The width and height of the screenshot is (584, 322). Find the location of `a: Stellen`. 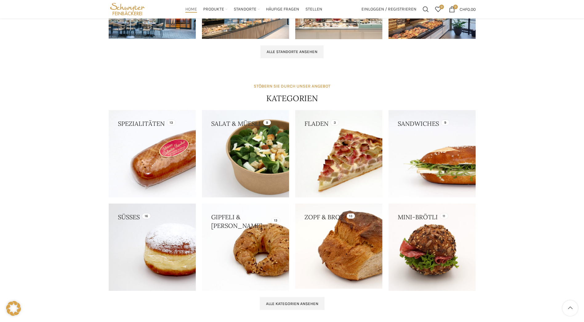

a: Stellen is located at coordinates (314, 9).